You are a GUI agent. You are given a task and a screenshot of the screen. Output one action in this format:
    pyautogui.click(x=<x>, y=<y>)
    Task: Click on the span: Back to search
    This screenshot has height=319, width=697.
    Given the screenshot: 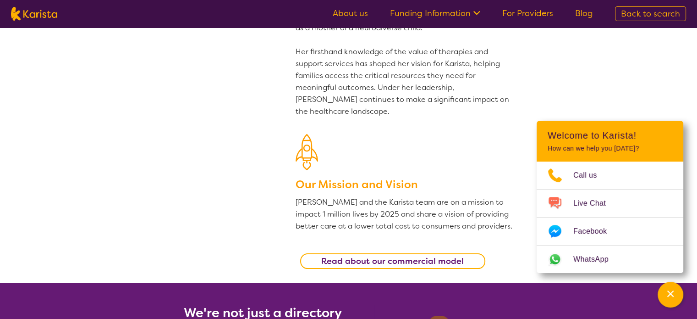 What is the action you would take?
    pyautogui.click(x=650, y=14)
    